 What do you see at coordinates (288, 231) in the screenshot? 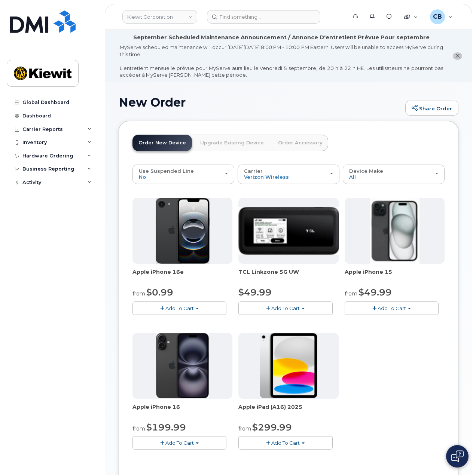
I see `img: linkzone5g.png` at bounding box center [288, 231].